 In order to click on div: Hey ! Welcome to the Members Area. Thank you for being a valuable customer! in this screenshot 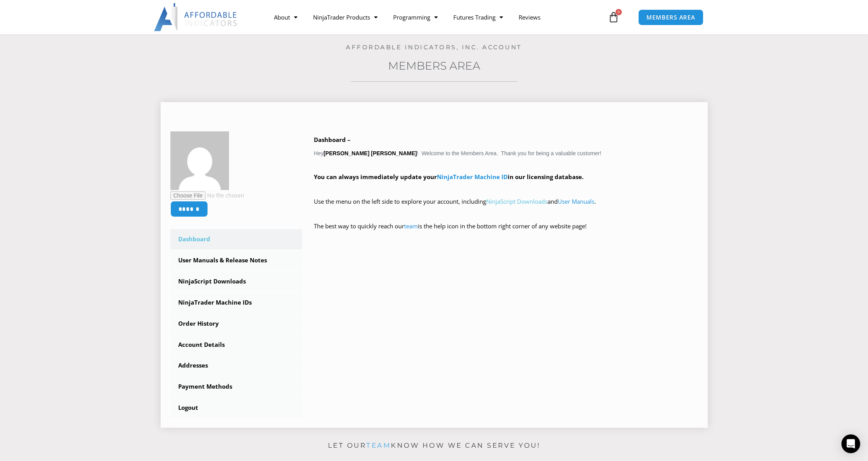, I will do `click(506, 188)`.